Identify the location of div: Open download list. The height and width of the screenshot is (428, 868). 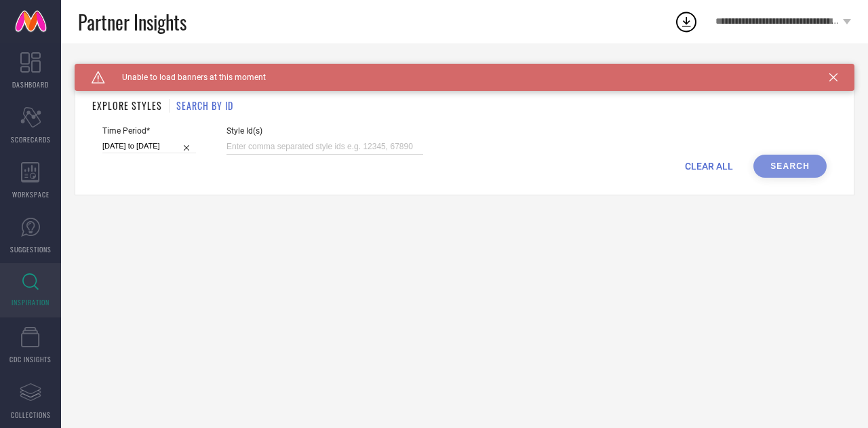
(687, 22).